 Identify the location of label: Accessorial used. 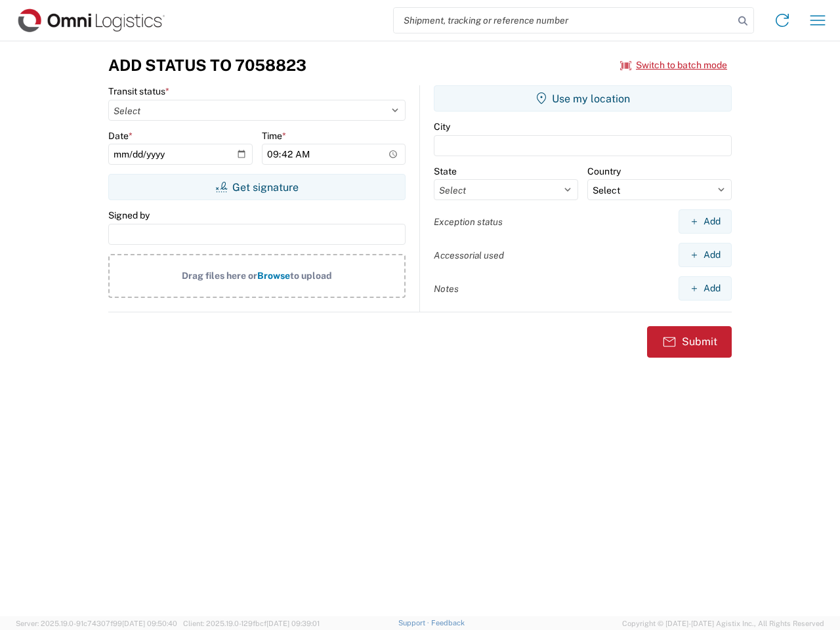
(469, 255).